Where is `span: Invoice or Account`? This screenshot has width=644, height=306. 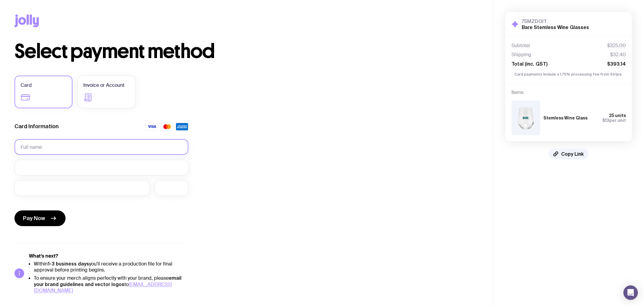 span: Invoice or Account is located at coordinates (104, 86).